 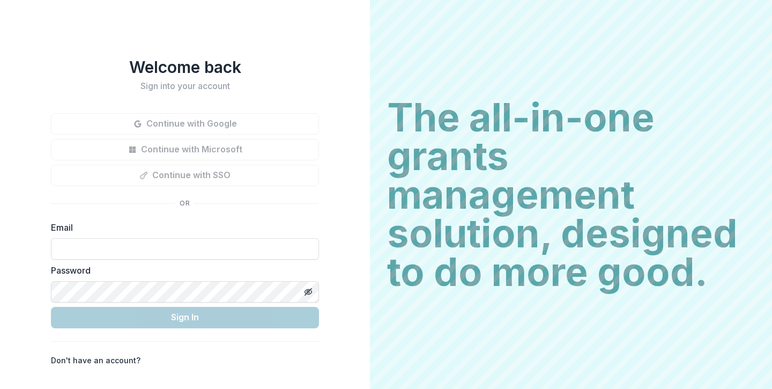 What do you see at coordinates (95, 360) in the screenshot?
I see `p: Don't have an account?` at bounding box center [95, 360].